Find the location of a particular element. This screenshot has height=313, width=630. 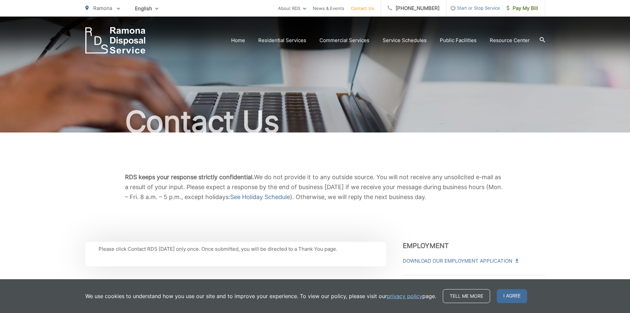

h3: Pay-by-Phone is located at coordinates (474, 283).